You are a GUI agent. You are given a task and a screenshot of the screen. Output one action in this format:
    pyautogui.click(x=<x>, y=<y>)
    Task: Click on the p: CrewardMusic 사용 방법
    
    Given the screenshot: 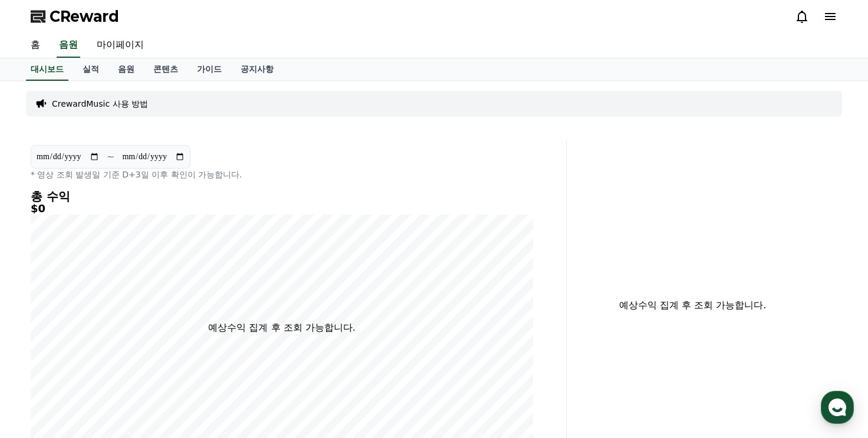 What is the action you would take?
    pyautogui.click(x=100, y=104)
    